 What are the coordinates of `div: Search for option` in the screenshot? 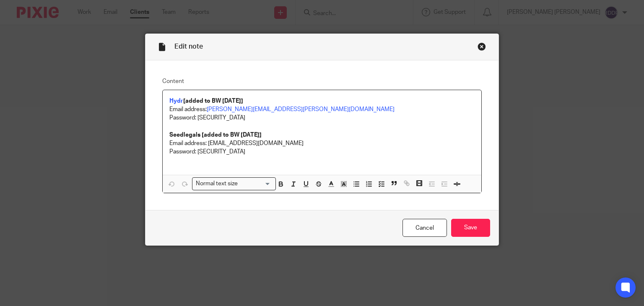 It's located at (234, 184).